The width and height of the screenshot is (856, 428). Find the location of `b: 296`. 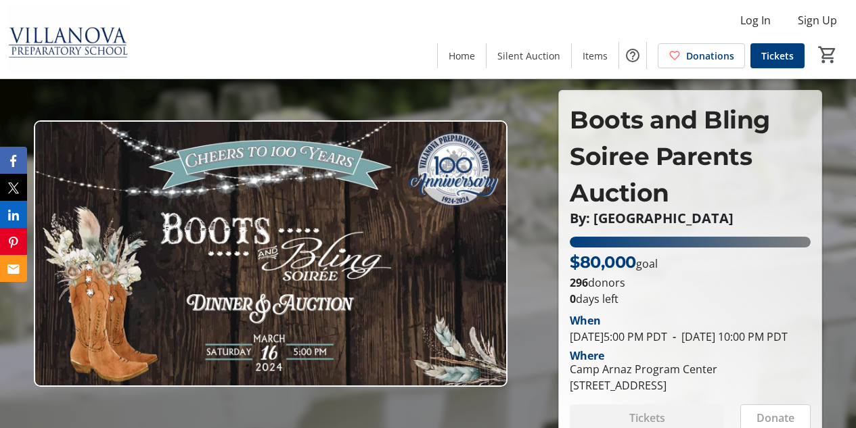

b: 296 is located at coordinates (578, 283).